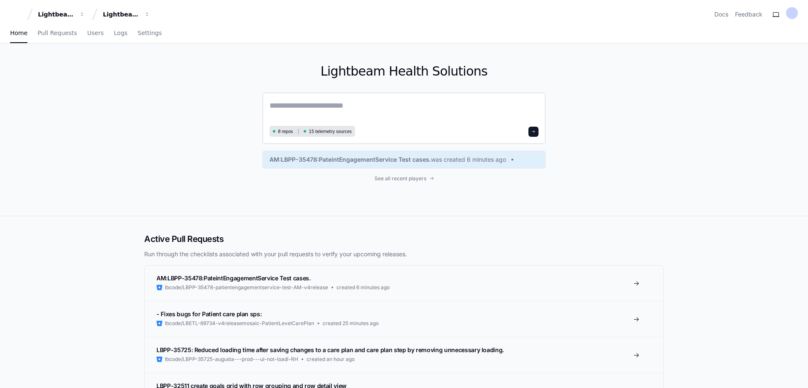 The height and width of the screenshot is (388, 808). Describe the element at coordinates (149, 33) in the screenshot. I see `span: Settings` at that location.